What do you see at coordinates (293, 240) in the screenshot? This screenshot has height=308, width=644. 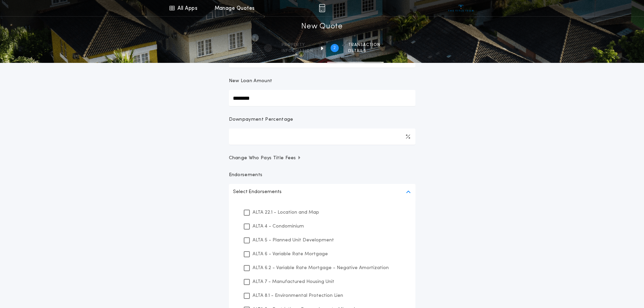 I see `p: ALTA 5 - Planned Unit Development` at bounding box center [293, 240].